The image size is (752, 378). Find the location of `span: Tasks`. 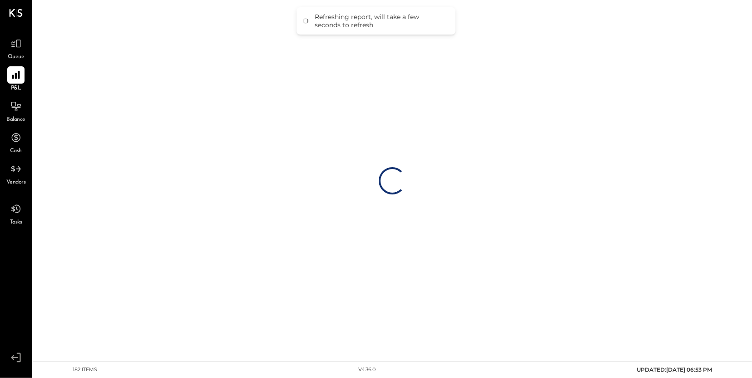

span: Tasks is located at coordinates (16, 222).